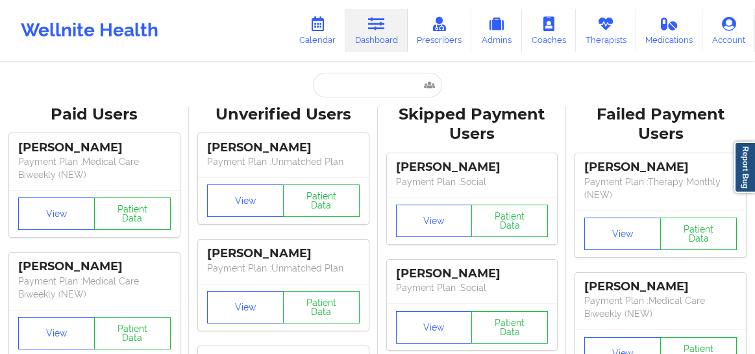 The width and height of the screenshot is (755, 354). I want to click on a: Therapists, so click(605, 30).